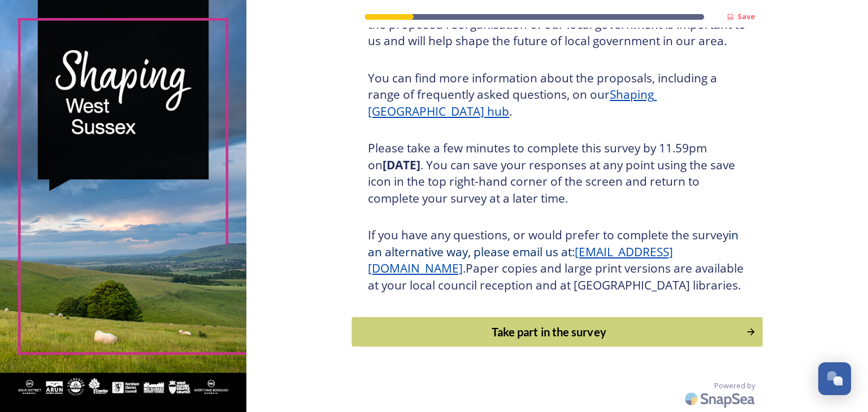 This screenshot has width=868, height=412. I want to click on span: Powered by, so click(734, 385).